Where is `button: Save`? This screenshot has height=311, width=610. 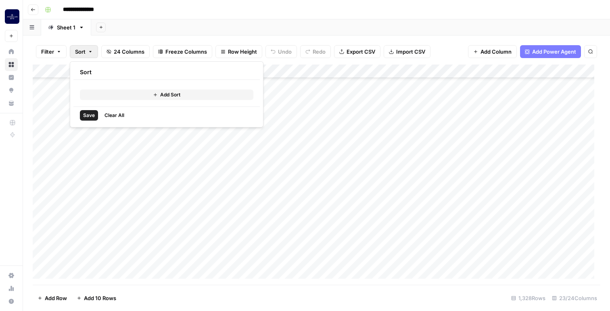
button: Save is located at coordinates (89, 115).